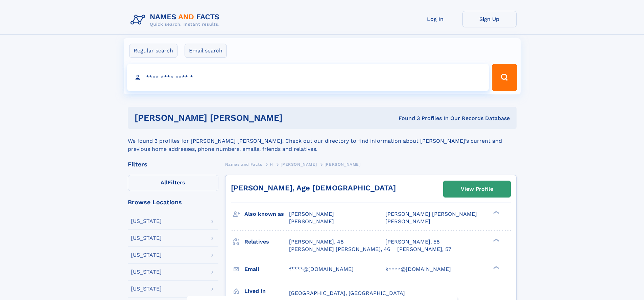  Describe the element at coordinates (271, 164) in the screenshot. I see `a: H` at that location.